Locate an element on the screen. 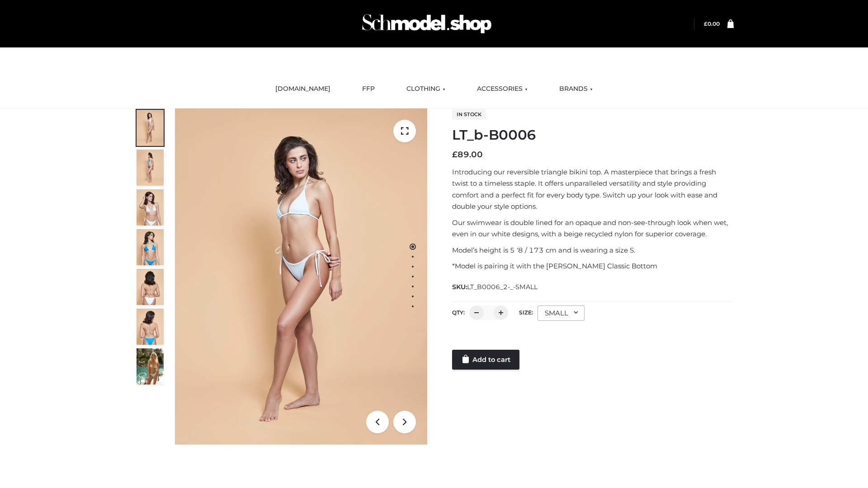 The width and height of the screenshot is (868, 488). a: BRANDS is located at coordinates (576, 89).